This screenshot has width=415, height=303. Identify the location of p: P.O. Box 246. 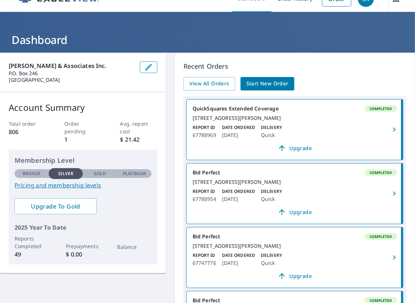
(71, 73).